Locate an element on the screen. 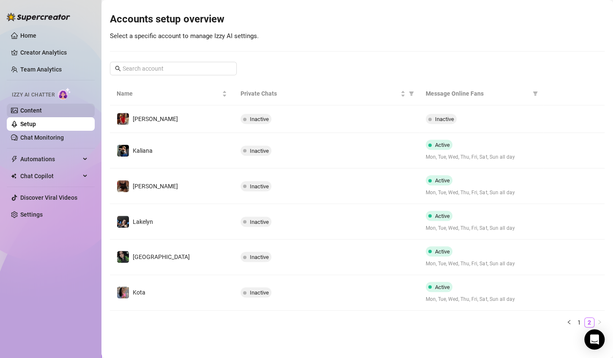  a: Settings is located at coordinates (31, 214).